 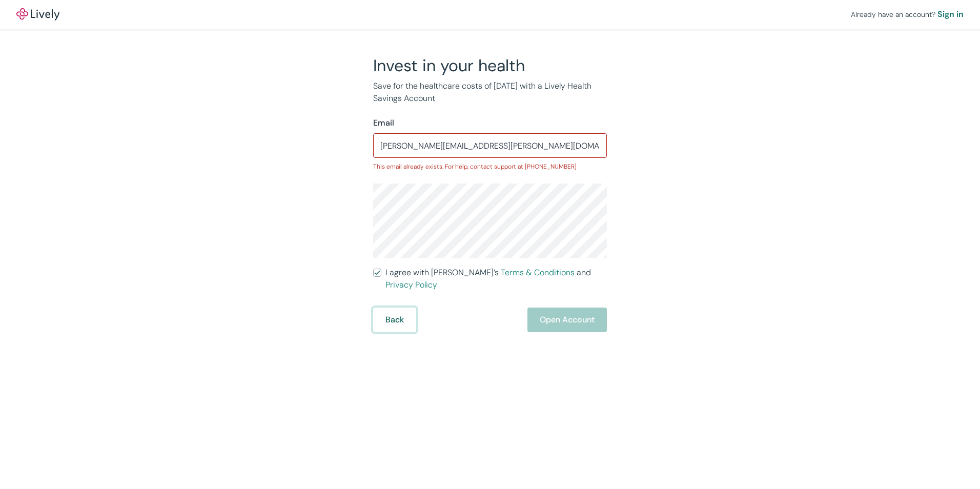 What do you see at coordinates (950, 14) in the screenshot?
I see `a: Sign in` at bounding box center [950, 14].